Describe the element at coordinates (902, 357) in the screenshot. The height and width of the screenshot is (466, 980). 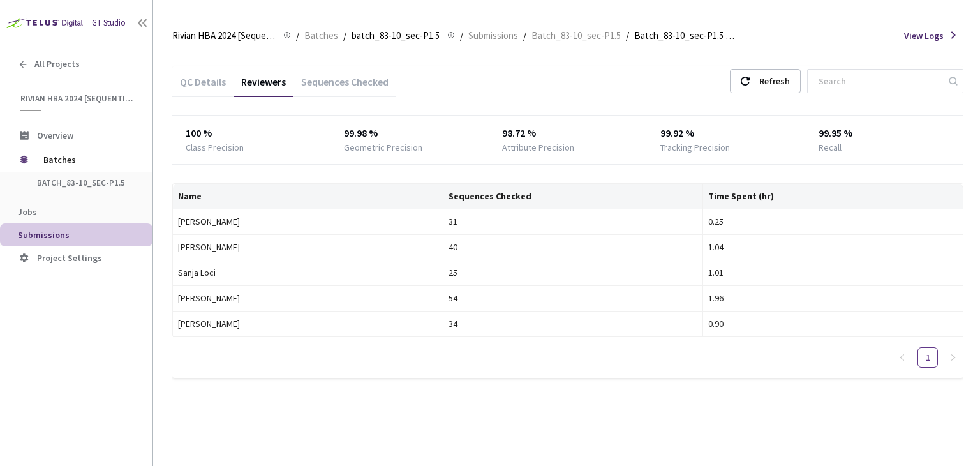
I see `button: left` at that location.